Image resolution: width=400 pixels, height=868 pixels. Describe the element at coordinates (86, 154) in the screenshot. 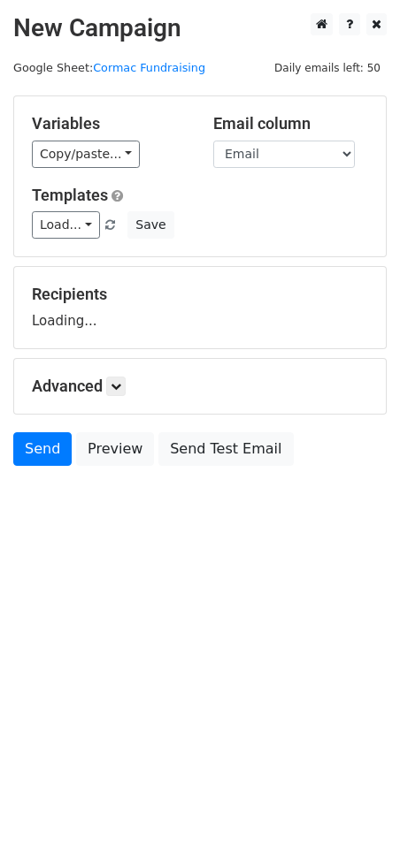

I see `a: Copy/paste...` at that location.